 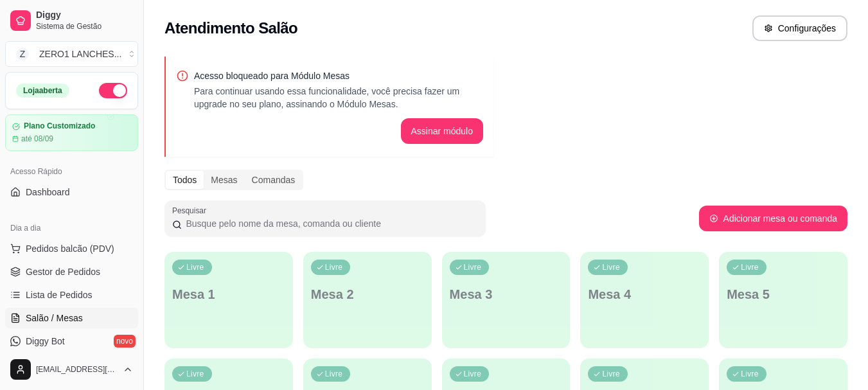 What do you see at coordinates (71, 249) in the screenshot?
I see `button: Pedidos balcão (PDV)` at bounding box center [71, 249].